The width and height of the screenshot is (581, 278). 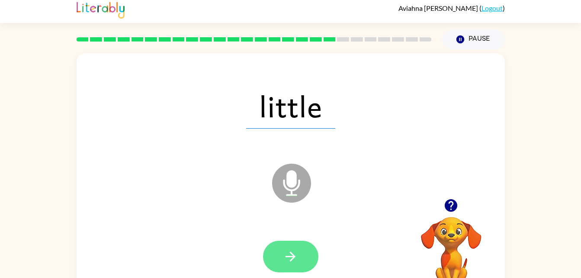 I want to click on button: Pause, so click(x=473, y=39).